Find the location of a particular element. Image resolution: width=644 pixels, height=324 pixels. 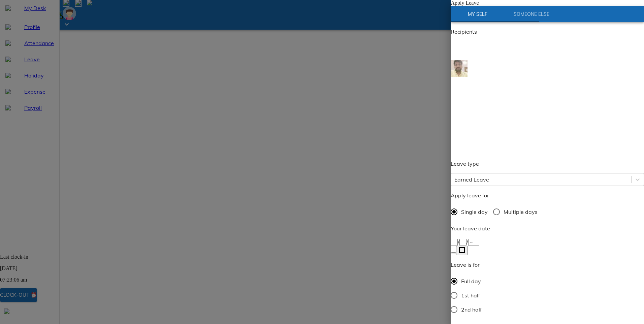

a: Soumendra Mahapatra is located at coordinates (548, 145).